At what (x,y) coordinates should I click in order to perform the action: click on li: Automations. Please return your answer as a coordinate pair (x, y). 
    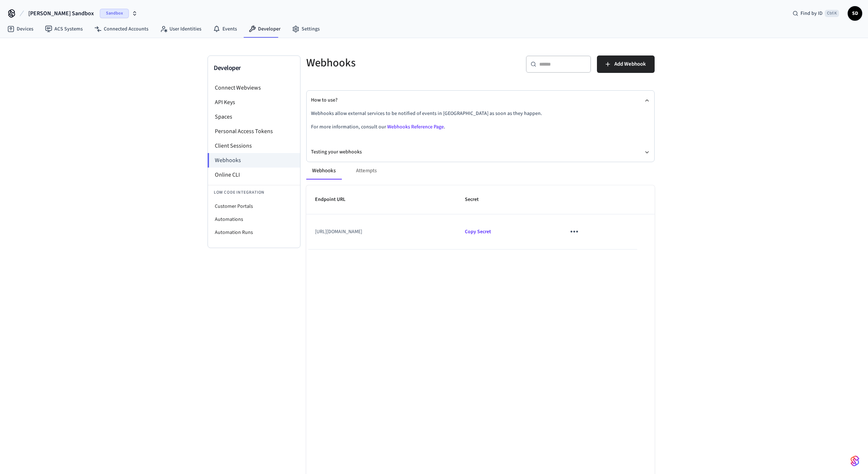
    Looking at the image, I should click on (254, 220).